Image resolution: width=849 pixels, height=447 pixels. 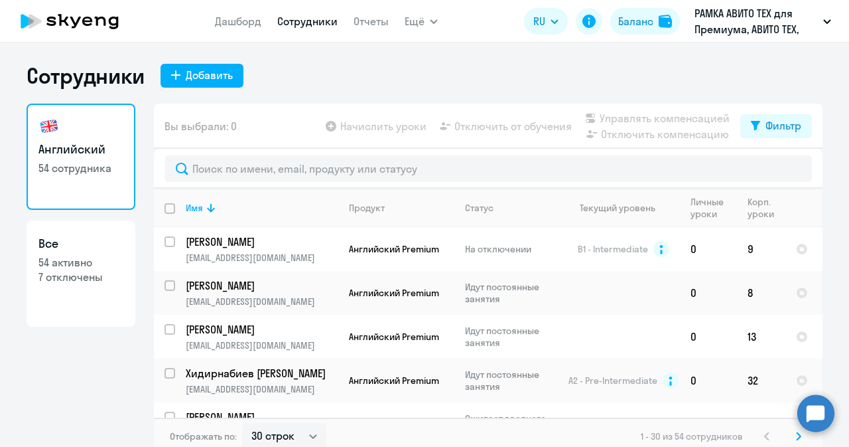 What do you see at coordinates (636, 21) in the screenshot?
I see `div: Баланс` at bounding box center [636, 21].